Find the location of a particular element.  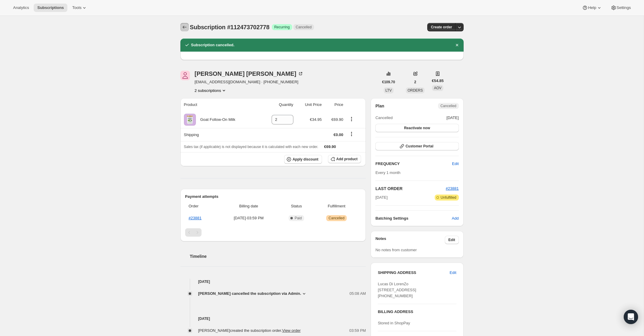

span: Customer Portal is located at coordinates (419, 146).